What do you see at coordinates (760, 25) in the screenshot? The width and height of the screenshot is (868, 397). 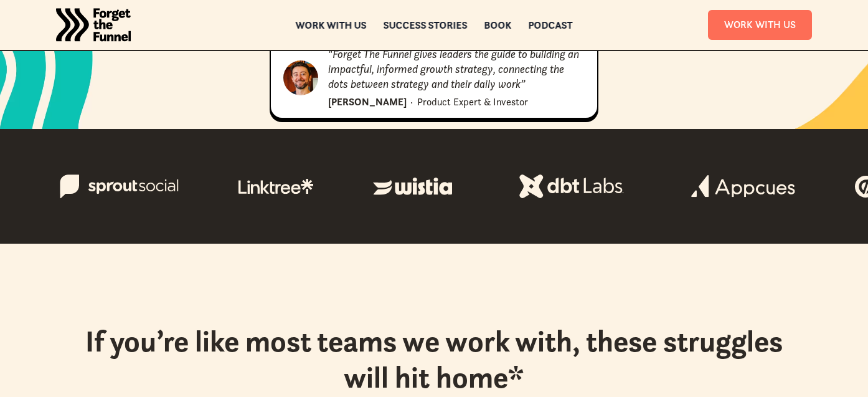 I see `a: Work With Us` at bounding box center [760, 25].